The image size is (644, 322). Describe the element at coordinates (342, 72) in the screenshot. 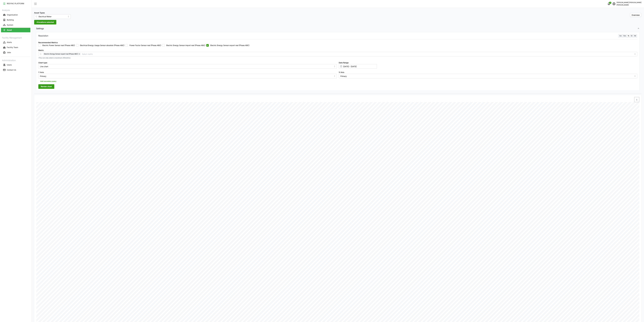

I see `label: X Axis` at that location.